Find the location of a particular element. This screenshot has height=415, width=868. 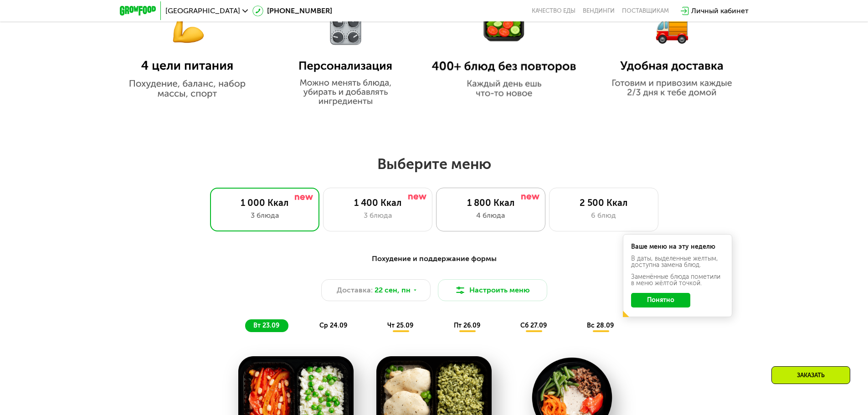

div: 2 500 Ккал is located at coordinates (604, 203).